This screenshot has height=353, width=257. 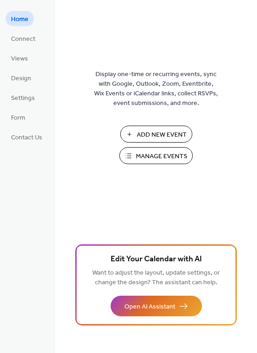 What do you see at coordinates (21, 77) in the screenshot?
I see `a: Design` at bounding box center [21, 77].